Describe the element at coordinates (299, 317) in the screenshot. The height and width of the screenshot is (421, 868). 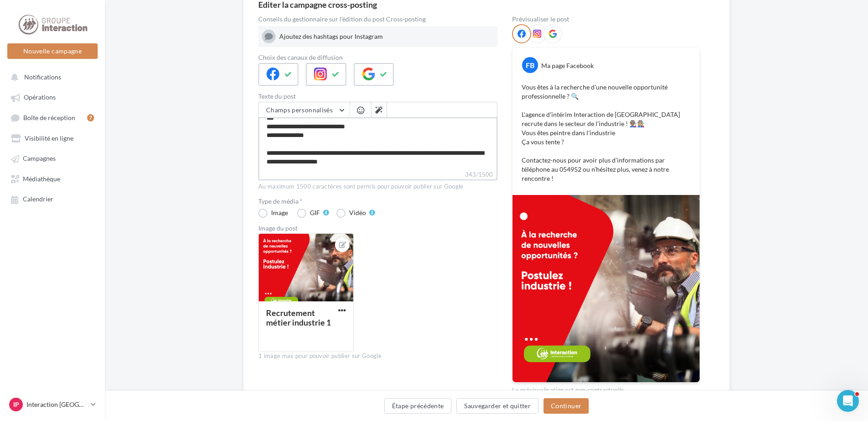
I see `div: Recrutement métier industrie 1` at that location.